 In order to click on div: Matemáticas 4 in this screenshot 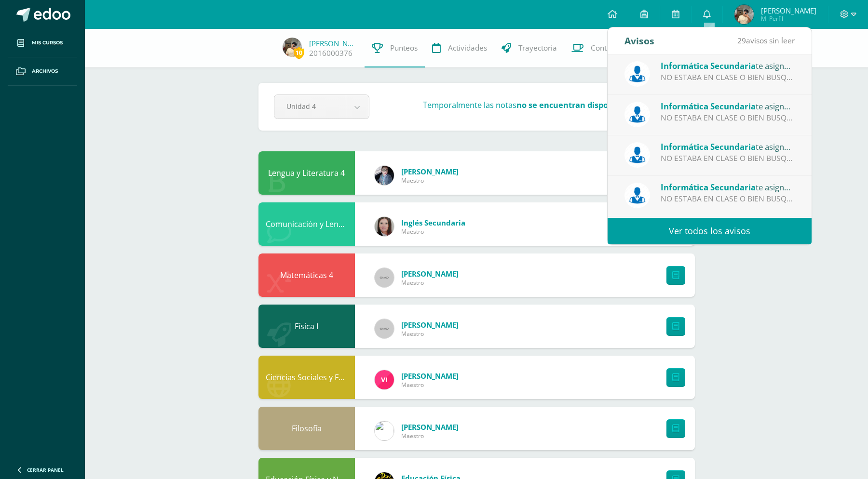, I will do `click(307, 276)`.